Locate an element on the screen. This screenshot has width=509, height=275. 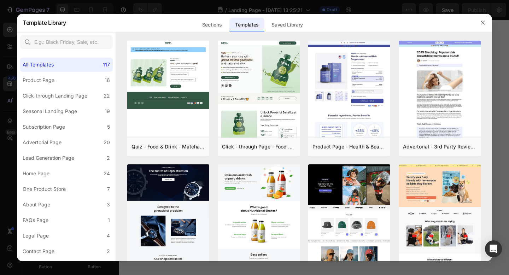
div: All Templates is located at coordinates (38, 65).